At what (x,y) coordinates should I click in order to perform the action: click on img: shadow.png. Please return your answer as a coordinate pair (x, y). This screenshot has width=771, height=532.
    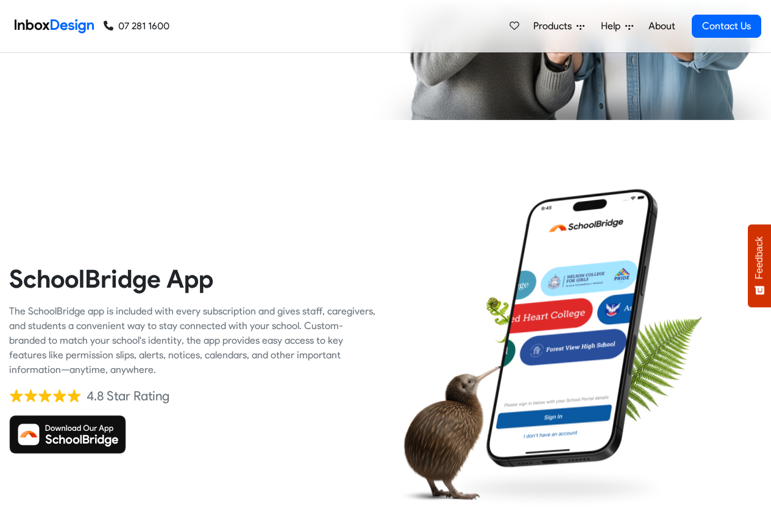
    Looking at the image, I should click on (557, 489).